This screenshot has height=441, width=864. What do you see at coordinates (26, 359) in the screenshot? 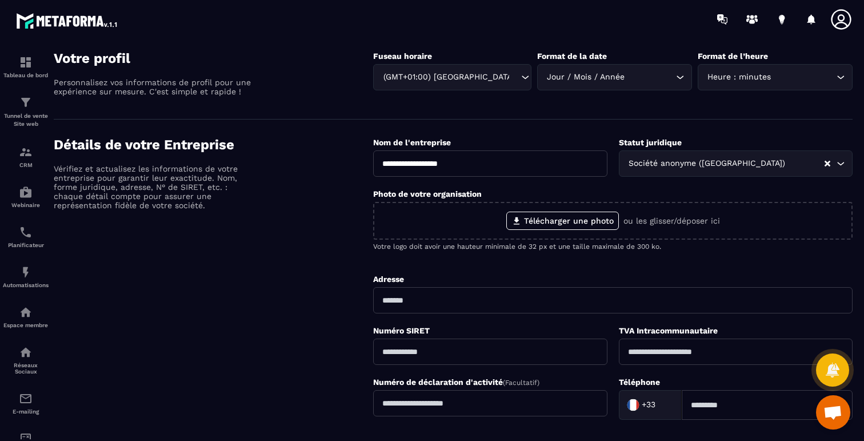
I see `a: social-networksocial-networkRéseaux Sociaux` at bounding box center [26, 359].